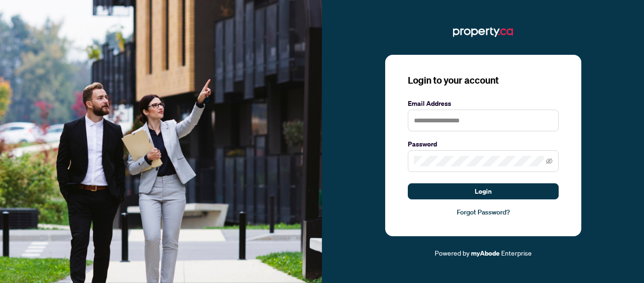 Image resolution: width=644 pixels, height=283 pixels. Describe the element at coordinates (484, 191) in the screenshot. I see `span: Login` at that location.